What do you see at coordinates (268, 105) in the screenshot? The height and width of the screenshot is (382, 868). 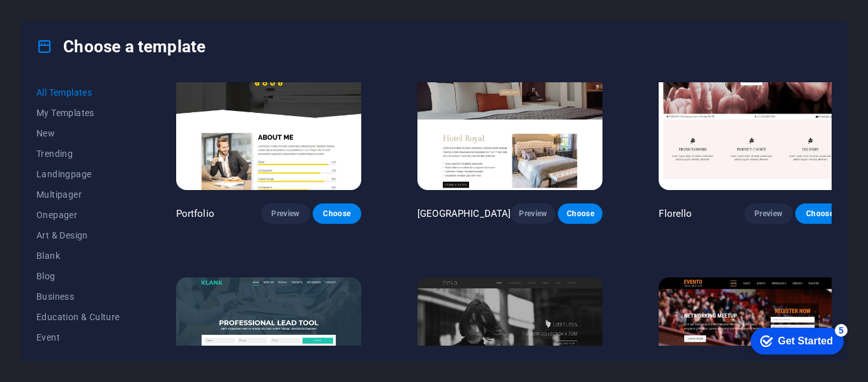 I see `img: Portfolio` at bounding box center [268, 105].